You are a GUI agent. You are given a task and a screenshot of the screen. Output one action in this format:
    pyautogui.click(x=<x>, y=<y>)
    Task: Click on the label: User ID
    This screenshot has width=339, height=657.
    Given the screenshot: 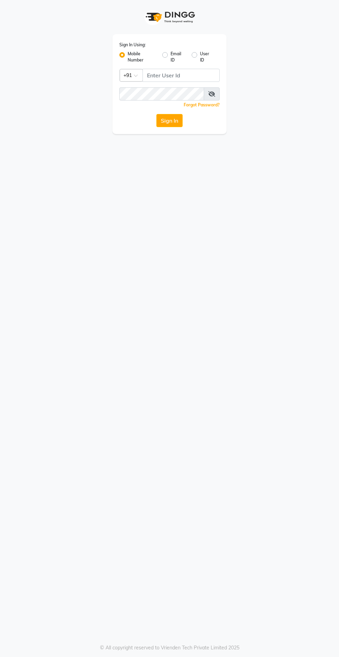 What is the action you would take?
    pyautogui.click(x=207, y=57)
    